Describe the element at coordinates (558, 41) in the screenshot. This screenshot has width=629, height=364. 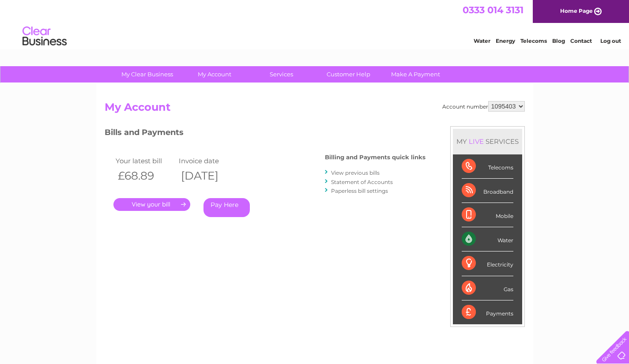
I see `a: Blog` at that location.